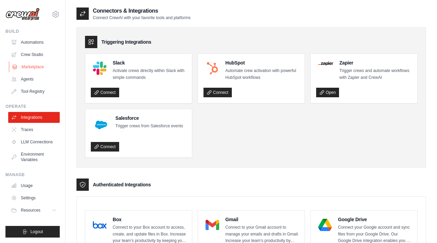  What do you see at coordinates (122, 185) in the screenshot?
I see `h3: Authenticated Integrations` at bounding box center [122, 185].